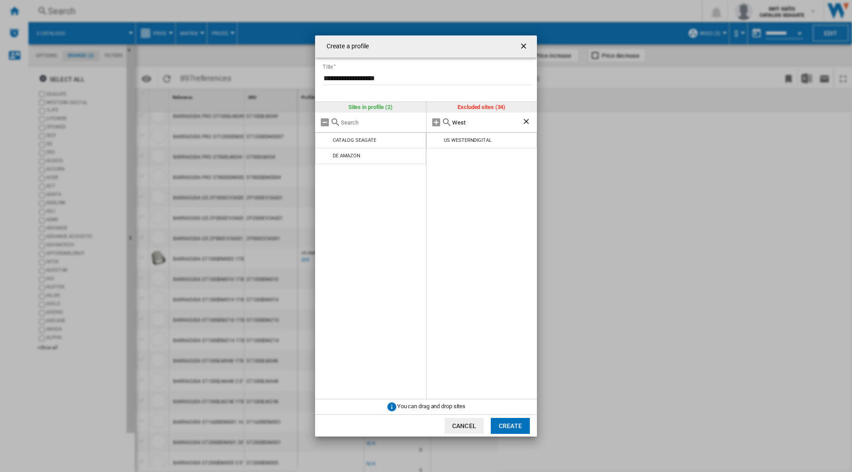  What do you see at coordinates (346, 156) in the screenshot?
I see `div: DE AMAZON` at bounding box center [346, 156].